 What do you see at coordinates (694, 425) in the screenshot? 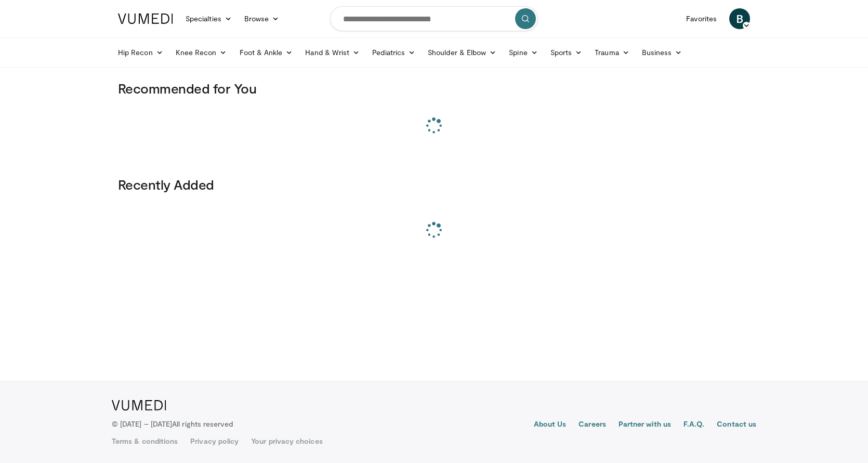
I see `a: F.A.Q.` at bounding box center [694, 425].